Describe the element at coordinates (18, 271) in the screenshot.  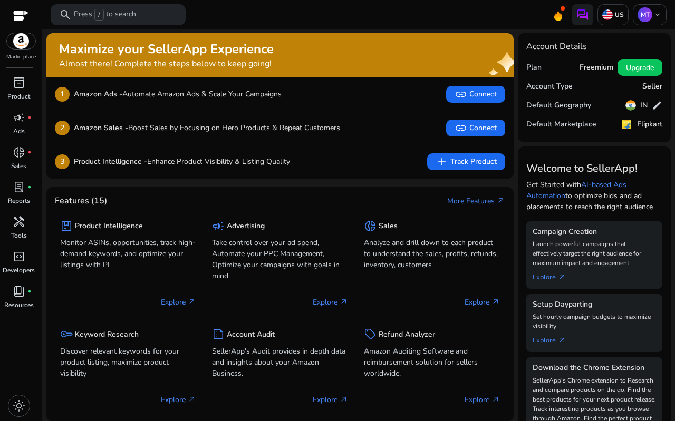
I see `p: Developers` at that location.